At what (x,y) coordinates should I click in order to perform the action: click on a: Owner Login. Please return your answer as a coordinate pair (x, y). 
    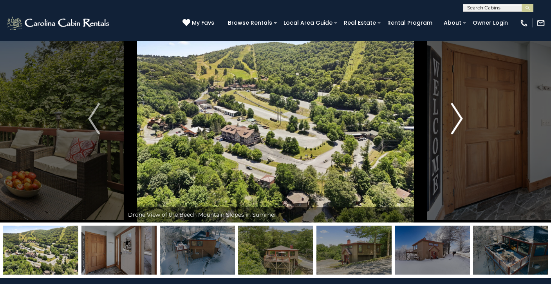
    Looking at the image, I should click on (490, 23).